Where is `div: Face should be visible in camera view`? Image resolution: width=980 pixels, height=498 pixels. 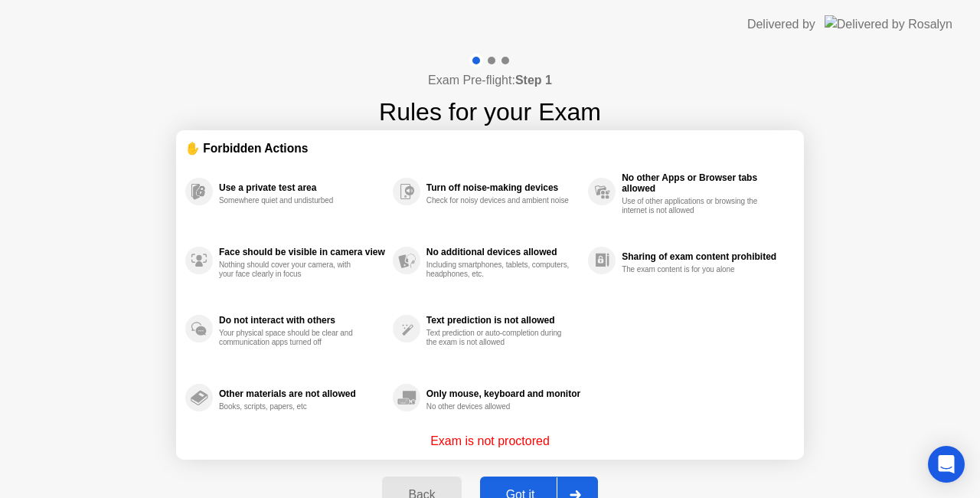 div: Face should be visible in camera view is located at coordinates (302, 252).